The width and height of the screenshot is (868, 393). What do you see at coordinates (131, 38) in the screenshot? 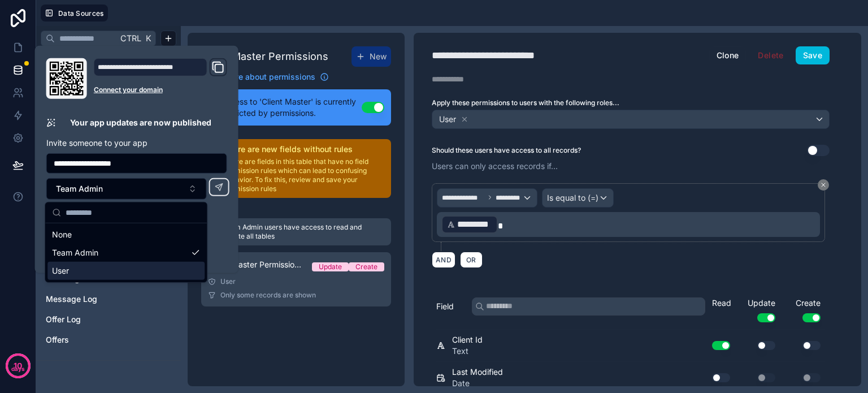
I see `span: Ctrl` at bounding box center [131, 38].